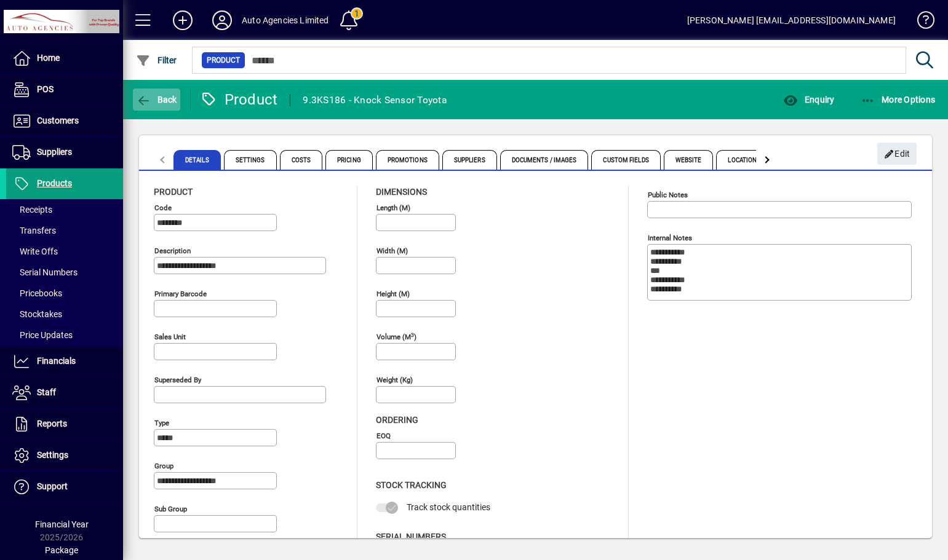 The image size is (948, 560). What do you see at coordinates (383, 436) in the screenshot?
I see `mat-label: EOQ` at bounding box center [383, 436].